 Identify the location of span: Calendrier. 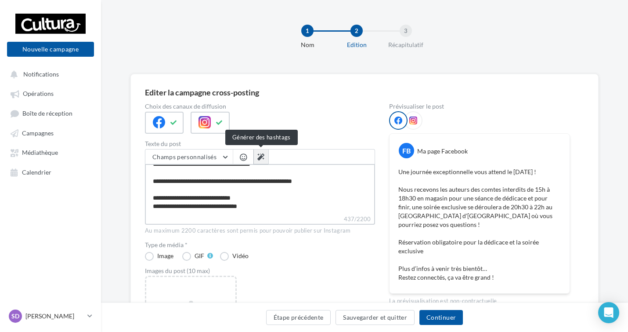
(36, 172).